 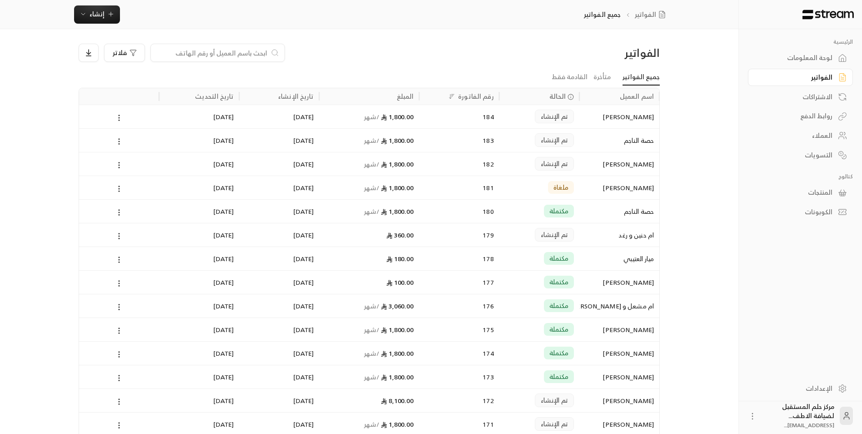 What do you see at coordinates (796, 97) in the screenshot?
I see `div: الاشتراكات` at bounding box center [796, 97].